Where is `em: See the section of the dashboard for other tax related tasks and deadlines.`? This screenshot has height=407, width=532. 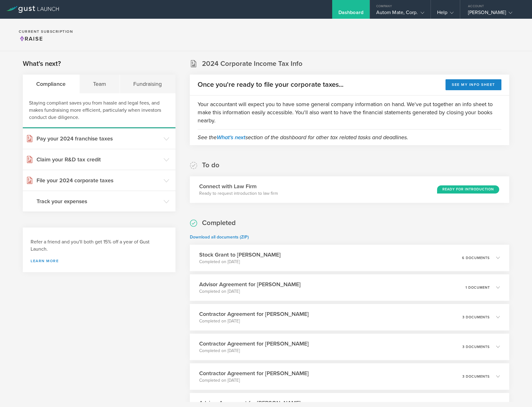
em: See the section of the dashboard for other tax related tasks and deadlines. is located at coordinates (303, 137).